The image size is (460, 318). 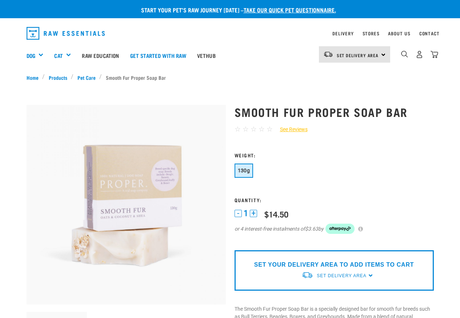 I want to click on img: home-icon-1@2x.png, so click(x=405, y=54).